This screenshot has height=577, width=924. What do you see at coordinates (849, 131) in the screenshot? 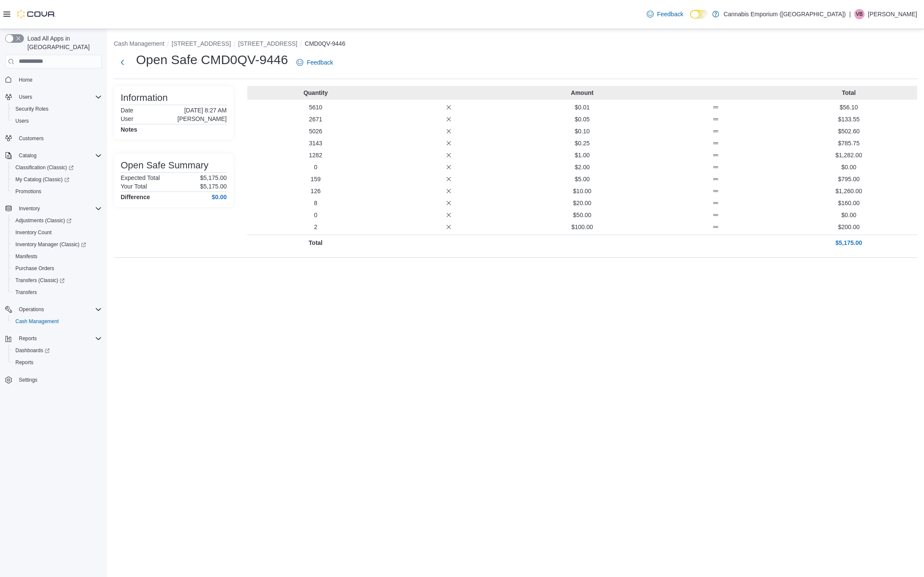
I see `p: $502.60` at bounding box center [849, 131].